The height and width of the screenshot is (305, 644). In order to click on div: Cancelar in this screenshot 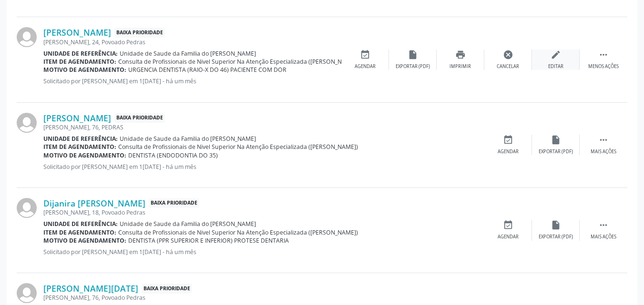, I will do `click(507, 67)`.